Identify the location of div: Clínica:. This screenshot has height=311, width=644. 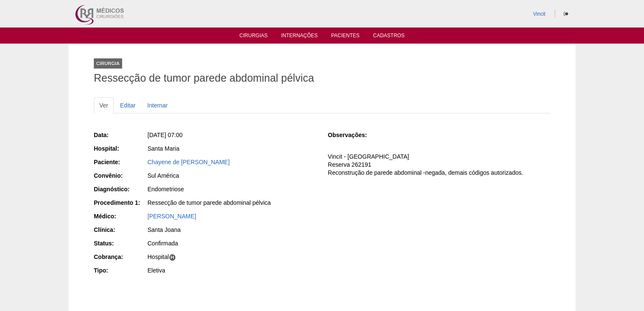
(120, 229).